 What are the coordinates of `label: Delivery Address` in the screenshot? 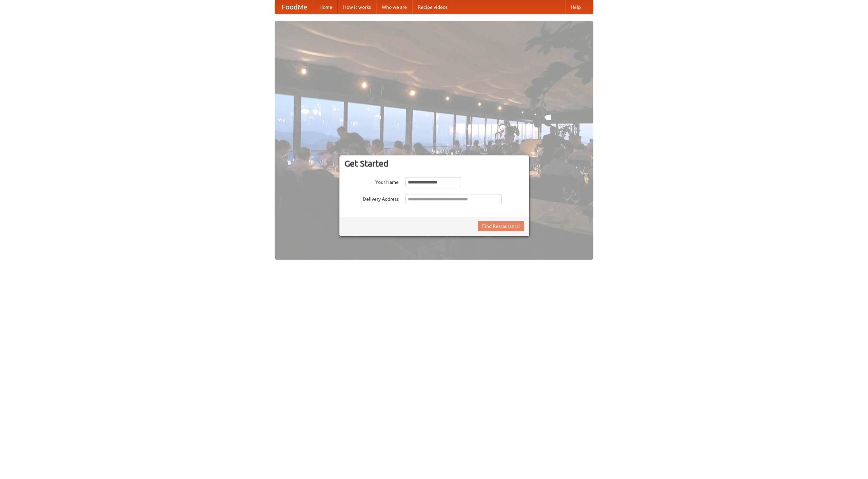 It's located at (372, 198).